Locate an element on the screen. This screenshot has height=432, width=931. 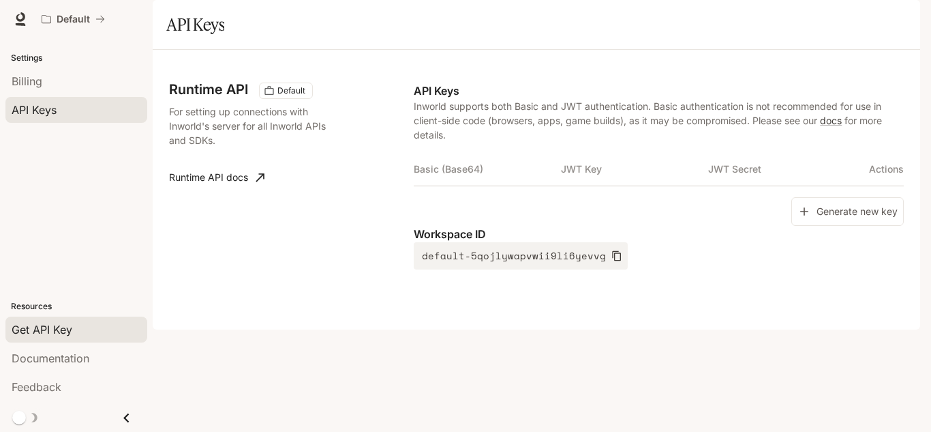
p: Workspace ID is located at coordinates (659, 234).